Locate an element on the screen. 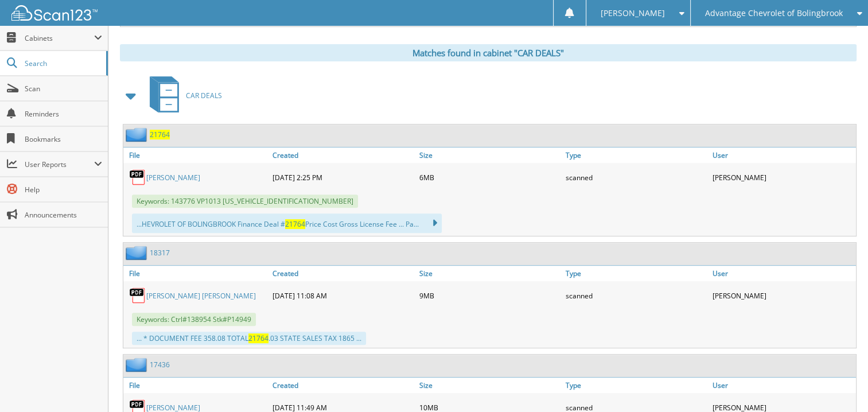 Image resolution: width=868 pixels, height=412 pixels. span: Keywords: Ctrl#138954 Stk#P14949 is located at coordinates (194, 319).